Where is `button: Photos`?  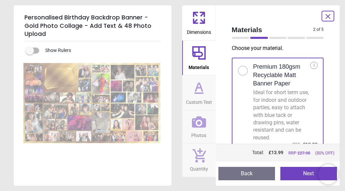
button: Photos is located at coordinates (199, 127).